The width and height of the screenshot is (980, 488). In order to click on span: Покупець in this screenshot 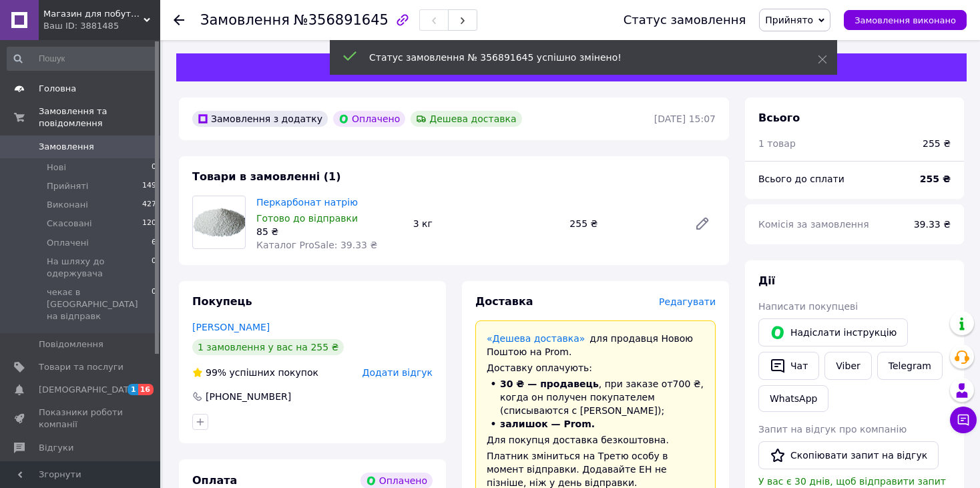, I will do `click(222, 301)`.